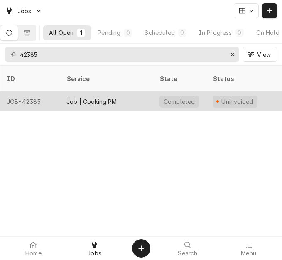  I want to click on a: Home, so click(33, 249).